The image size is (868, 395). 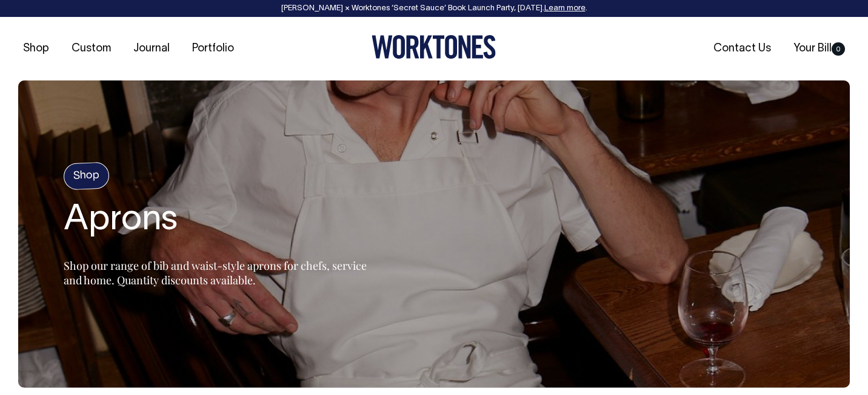 I want to click on a: Journal, so click(x=152, y=49).